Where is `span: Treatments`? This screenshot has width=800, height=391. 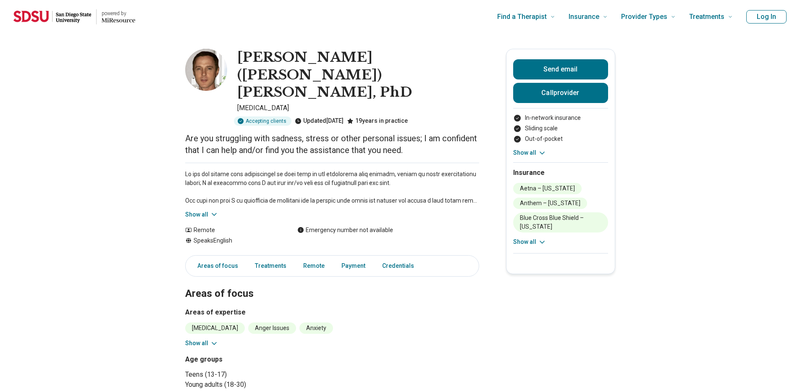 span: Treatments is located at coordinates (707, 17).